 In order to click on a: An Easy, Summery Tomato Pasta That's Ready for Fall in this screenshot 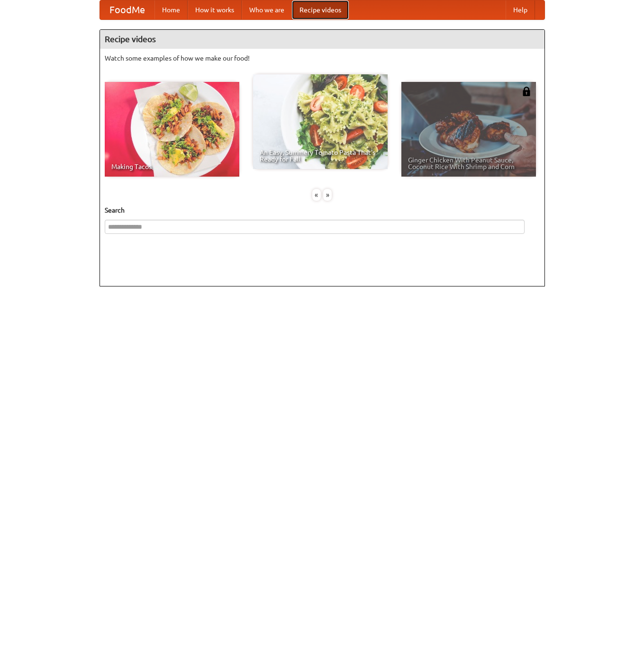, I will do `click(320, 121)`.